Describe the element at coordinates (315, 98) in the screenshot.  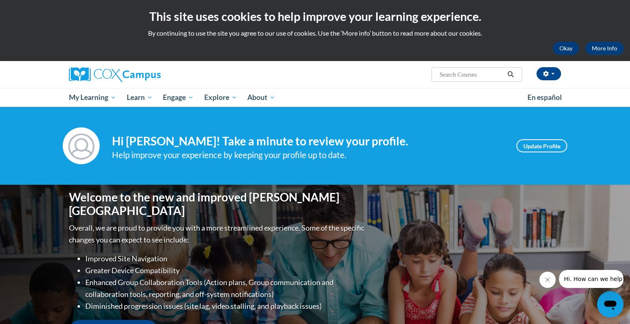
I see `div: Main menu` at that location.